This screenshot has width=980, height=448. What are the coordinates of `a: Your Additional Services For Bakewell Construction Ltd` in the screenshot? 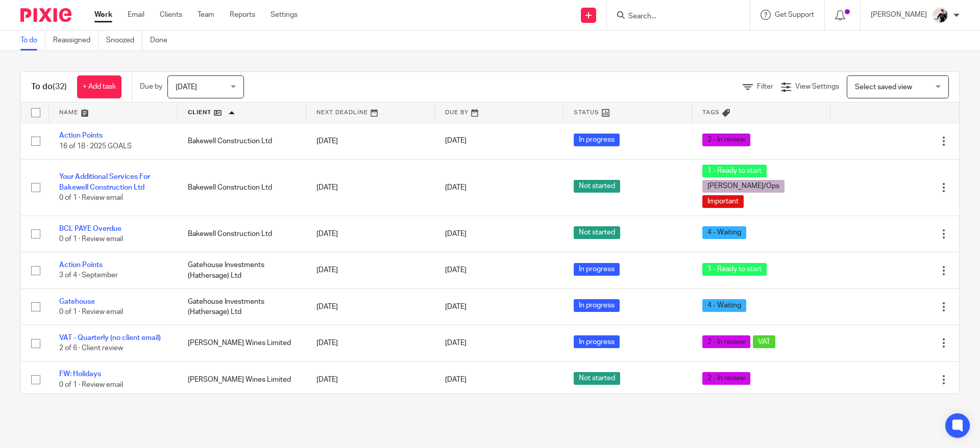 It's located at (105, 182).